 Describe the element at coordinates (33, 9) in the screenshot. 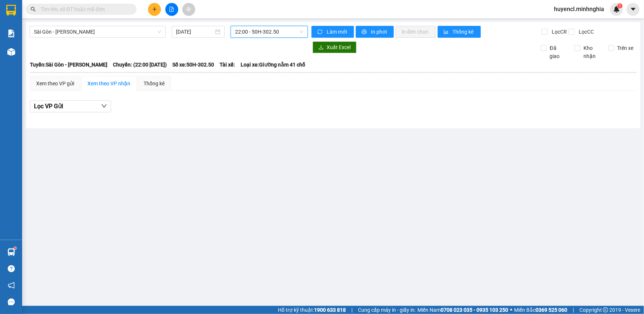

I see `span: search` at that location.